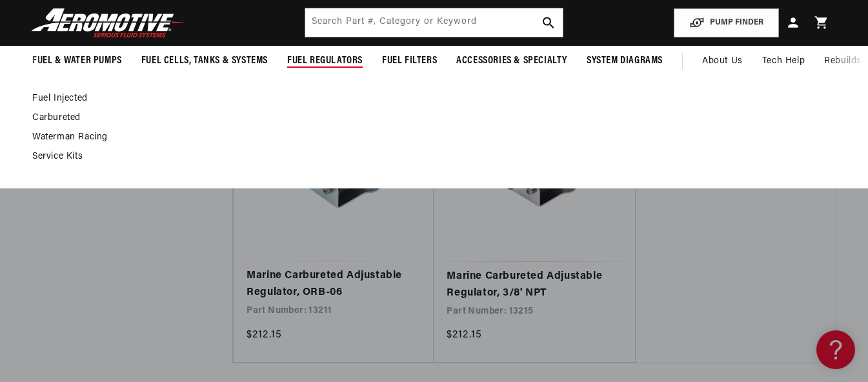 The image size is (868, 382). What do you see at coordinates (512, 61) in the screenshot?
I see `summary: Accessories & Specialty` at bounding box center [512, 61].